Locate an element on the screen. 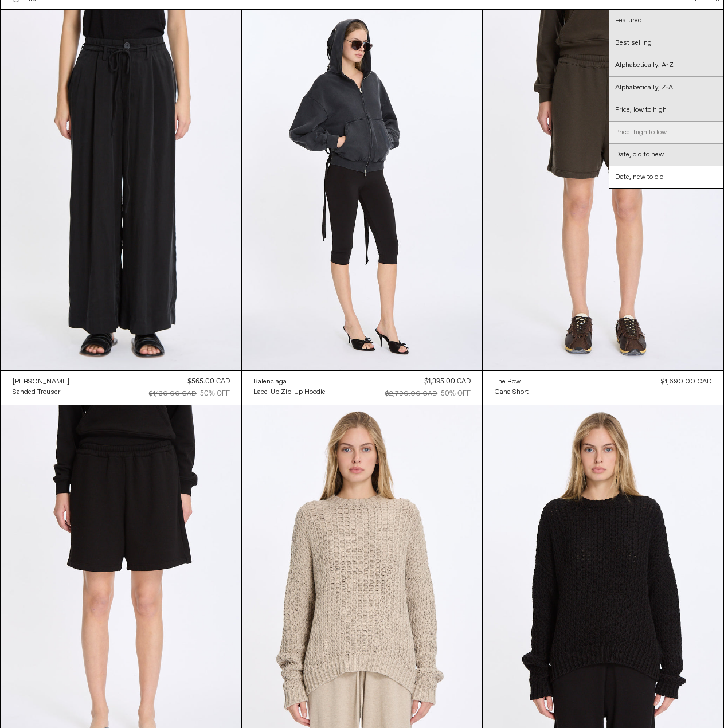  img: Lauren Manoogian Sanded Trouser is located at coordinates (121, 190).